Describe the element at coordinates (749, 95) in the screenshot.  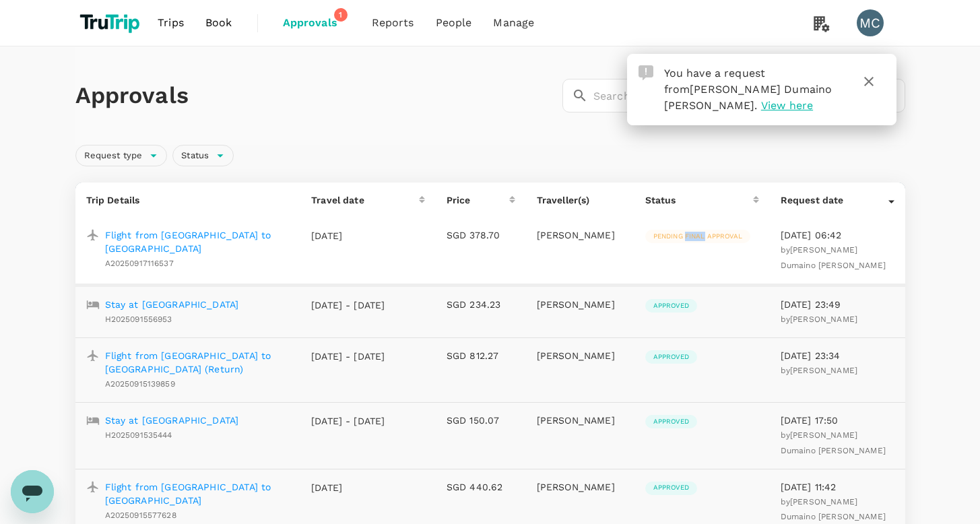
I see `input: Search by travellers, trips, or destination` at that location.